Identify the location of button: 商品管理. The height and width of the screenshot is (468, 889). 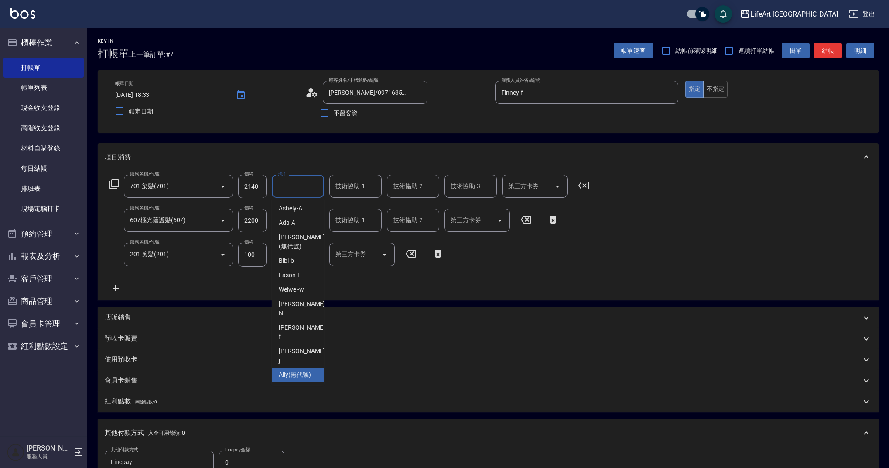
(44, 301).